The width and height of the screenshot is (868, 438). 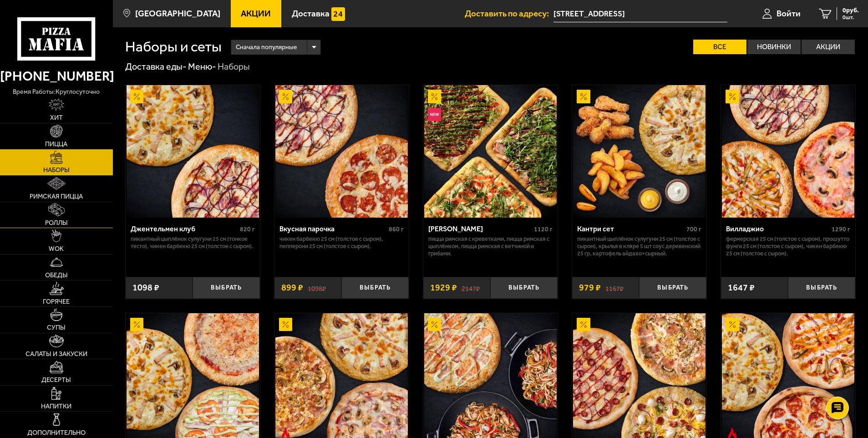 What do you see at coordinates (146, 288) in the screenshot?
I see `span: 1098 ₽` at bounding box center [146, 288].